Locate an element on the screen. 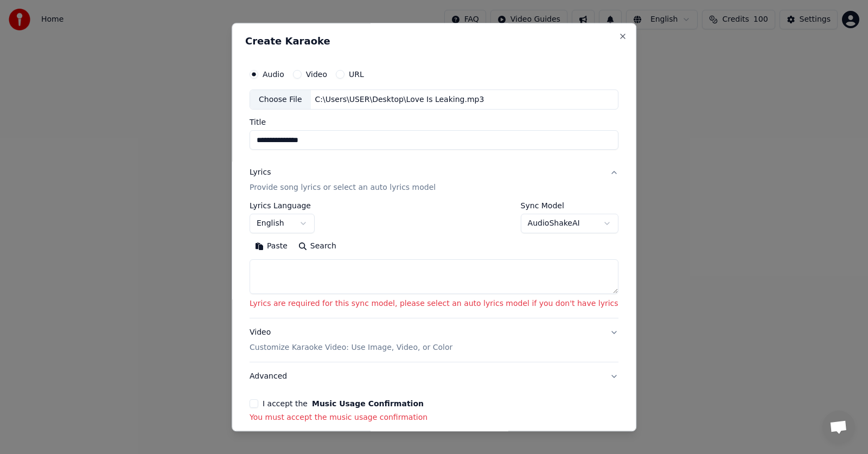  label: Video is located at coordinates (316, 74).